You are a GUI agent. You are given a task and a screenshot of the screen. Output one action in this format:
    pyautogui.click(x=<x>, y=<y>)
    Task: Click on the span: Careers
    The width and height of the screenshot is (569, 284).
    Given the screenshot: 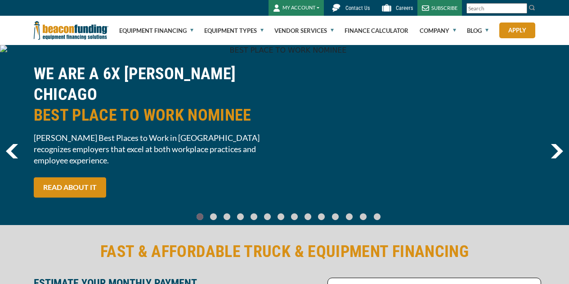 What is the action you would take?
    pyautogui.click(x=404, y=8)
    